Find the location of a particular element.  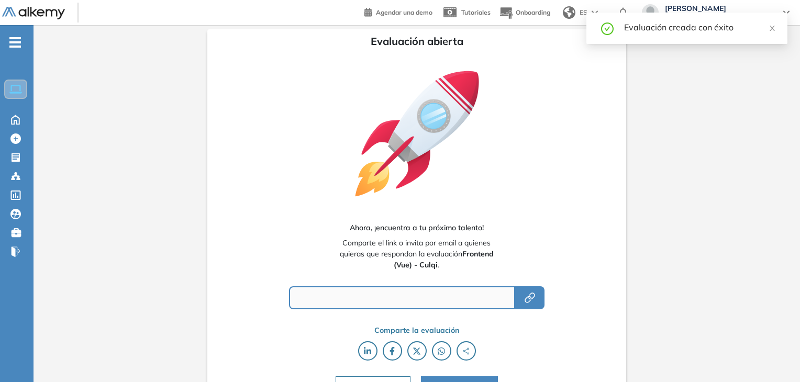

span: Ahora, ¡encuentra a tu próximo talento! is located at coordinates (417, 228).